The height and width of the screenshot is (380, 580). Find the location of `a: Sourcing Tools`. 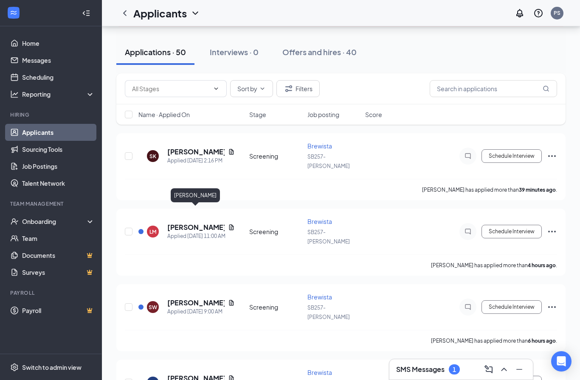

a: Sourcing Tools is located at coordinates (58, 149).